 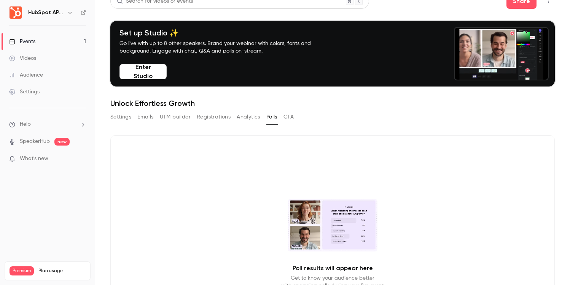 What do you see at coordinates (22, 41) in the screenshot?
I see `div: Events` at bounding box center [22, 41].